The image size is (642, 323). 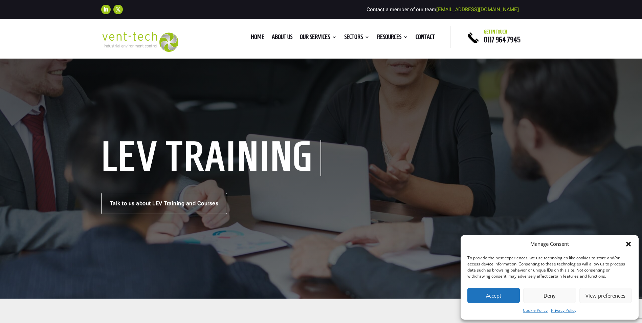 I want to click on a: Cookie Policy, so click(x=535, y=310).